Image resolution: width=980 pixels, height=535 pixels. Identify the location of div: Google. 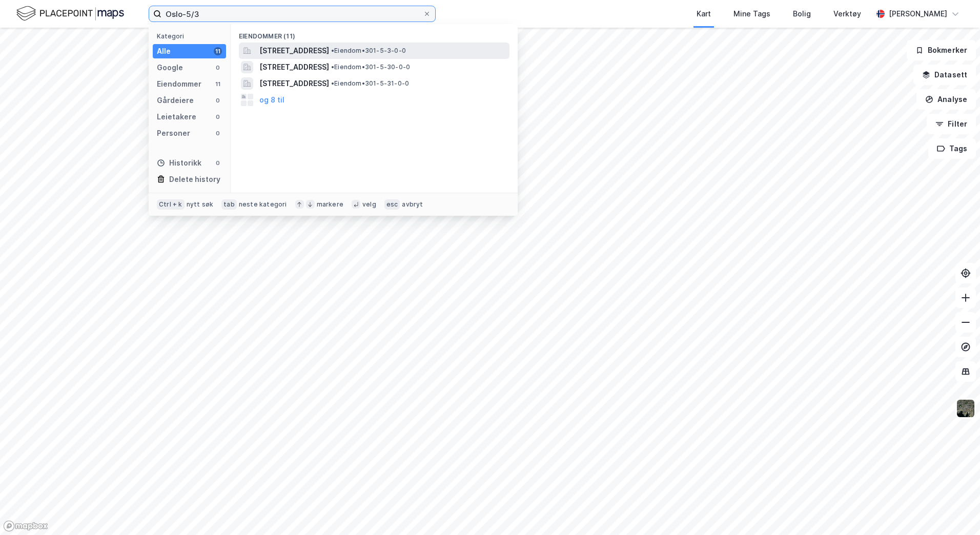
(170, 68).